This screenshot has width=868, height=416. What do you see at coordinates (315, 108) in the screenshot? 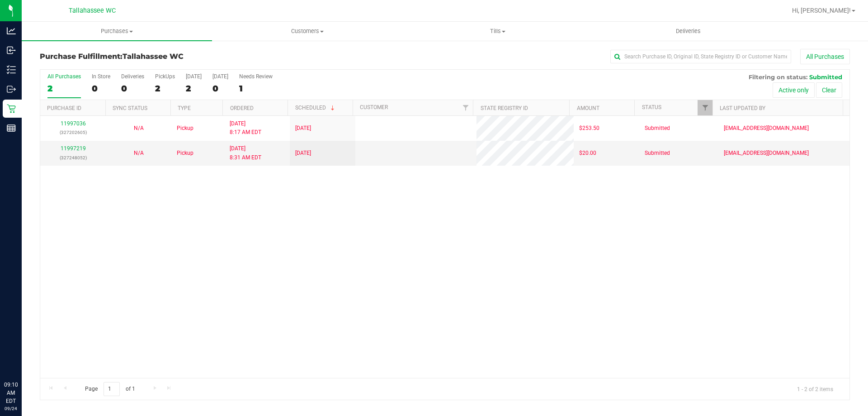
I see `a: Scheduled` at bounding box center [315, 108].